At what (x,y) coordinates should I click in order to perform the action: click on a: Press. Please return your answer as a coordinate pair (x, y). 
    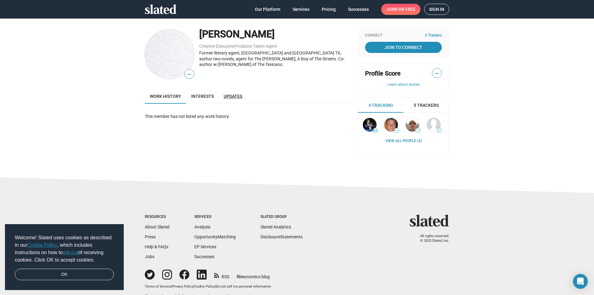
    Looking at the image, I should click on (150, 237).